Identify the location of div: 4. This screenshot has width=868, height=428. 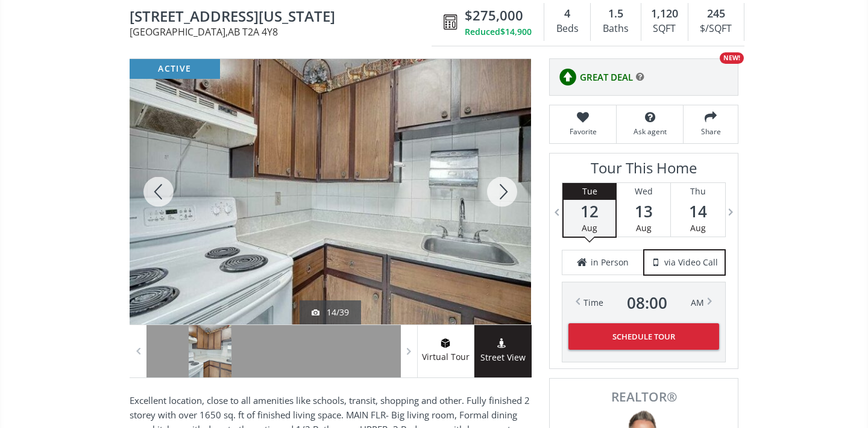
(567, 14).